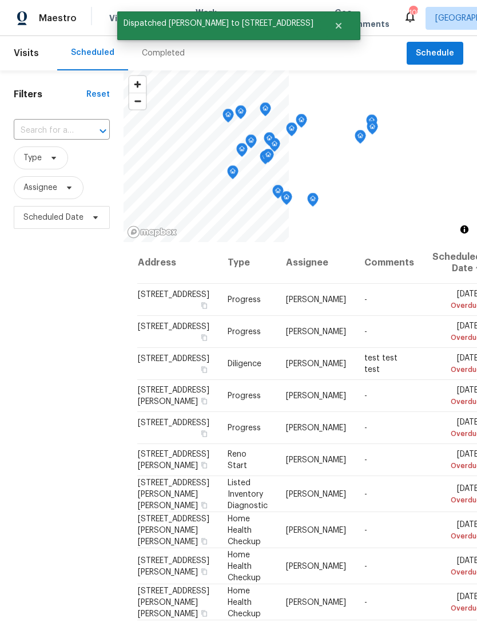 This screenshot has height=622, width=477. I want to click on th: Assignee, so click(316, 263).